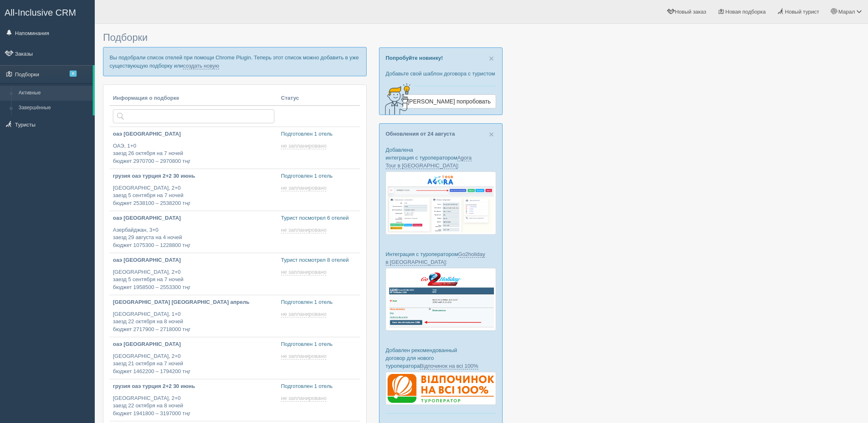 This screenshot has height=423, width=868. What do you see at coordinates (53, 93) in the screenshot?
I see `a: Активные` at bounding box center [53, 93].